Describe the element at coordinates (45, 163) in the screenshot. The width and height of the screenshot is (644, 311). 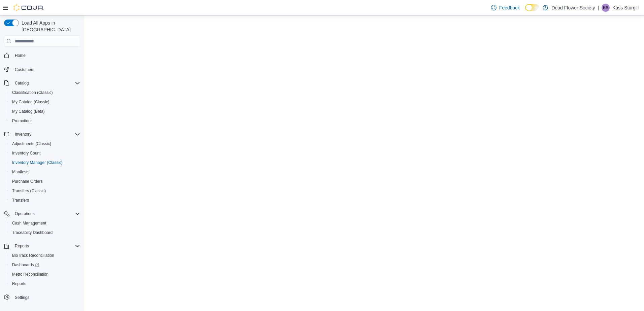
I see `button: Inventory Manager (Classic)` at that location.